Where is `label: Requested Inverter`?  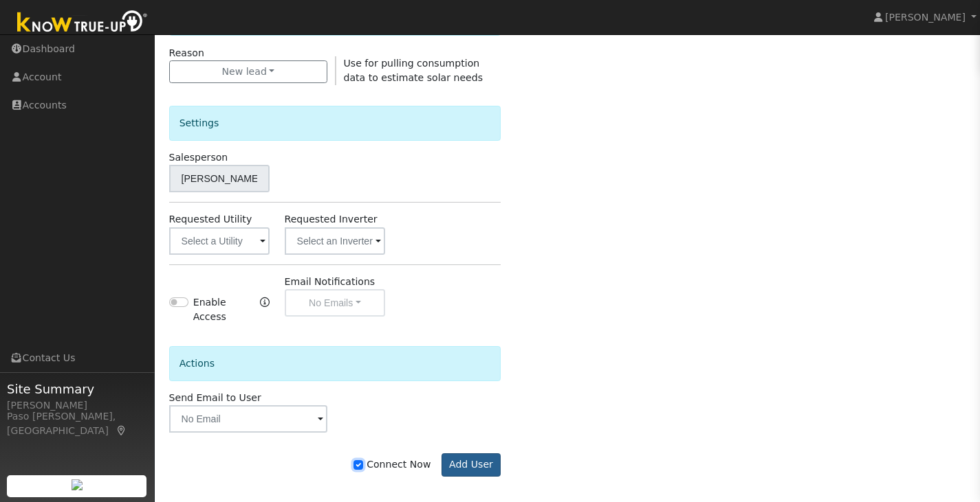
label: Requested Inverter is located at coordinates (331, 219).